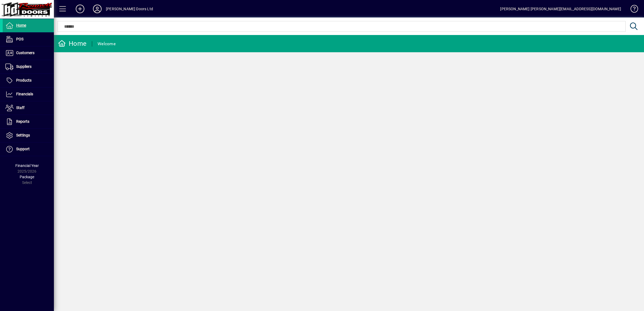 The width and height of the screenshot is (644, 311). I want to click on a: Suppliers, so click(28, 66).